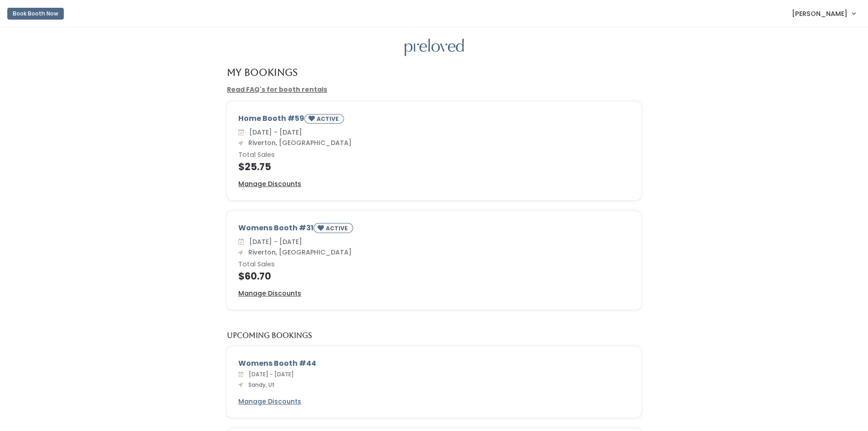  Describe the element at coordinates (434, 229) in the screenshot. I see `div: Womens Booth #31` at that location.